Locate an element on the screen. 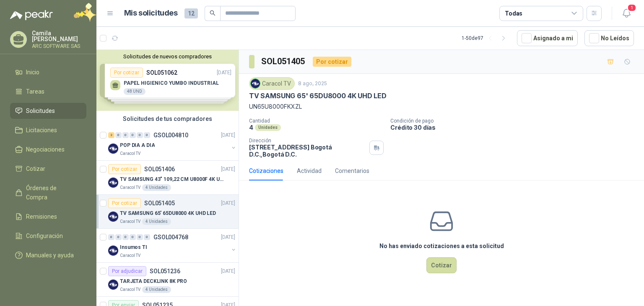  a: Configuración is located at coordinates (48, 236).